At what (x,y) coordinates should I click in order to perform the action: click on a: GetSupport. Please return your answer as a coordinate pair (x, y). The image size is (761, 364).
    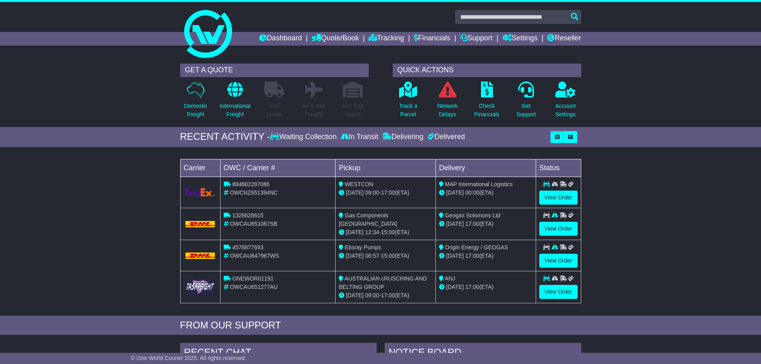
    Looking at the image, I should click on (526, 102).